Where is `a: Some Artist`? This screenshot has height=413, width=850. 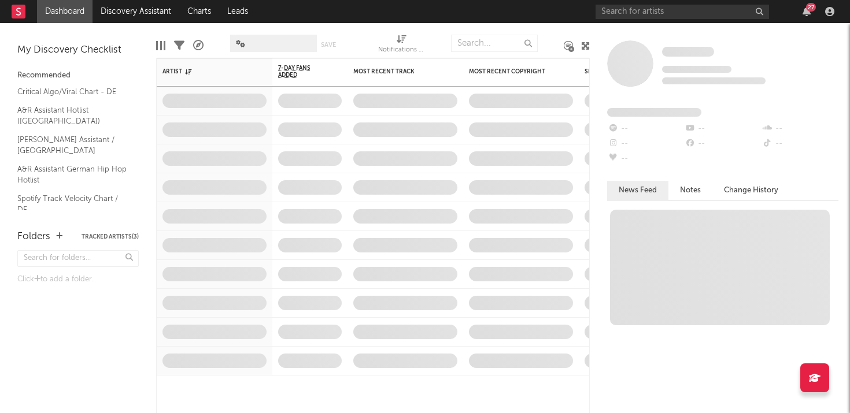
a: Some Artist is located at coordinates (688, 52).